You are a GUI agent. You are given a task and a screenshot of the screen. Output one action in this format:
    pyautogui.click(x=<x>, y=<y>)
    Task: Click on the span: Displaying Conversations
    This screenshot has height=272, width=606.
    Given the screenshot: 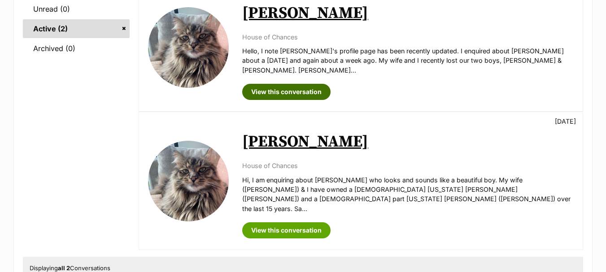 What is the action you would take?
    pyautogui.click(x=70, y=268)
    